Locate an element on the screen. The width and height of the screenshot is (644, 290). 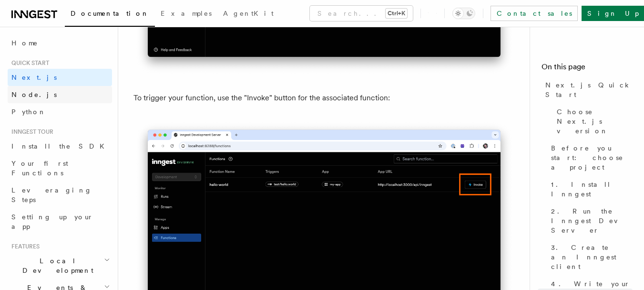
a: Python is located at coordinates (60, 112).